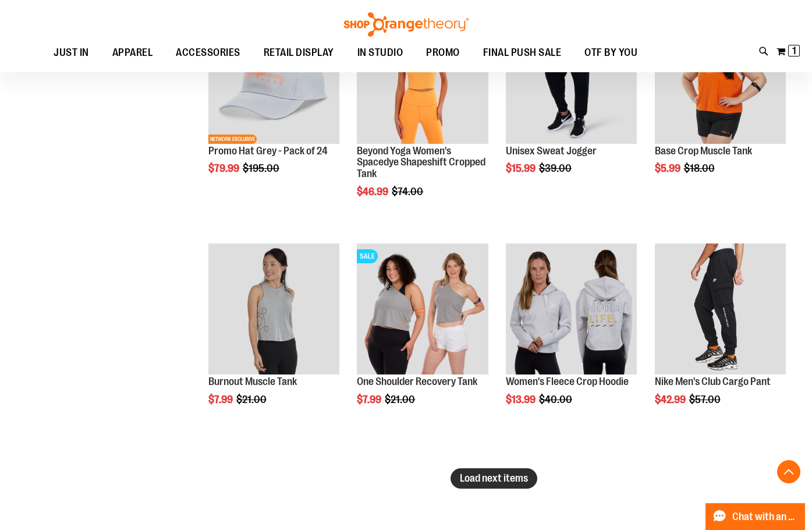  What do you see at coordinates (224, 168) in the screenshot?
I see `span: $79.99` at bounding box center [224, 168].